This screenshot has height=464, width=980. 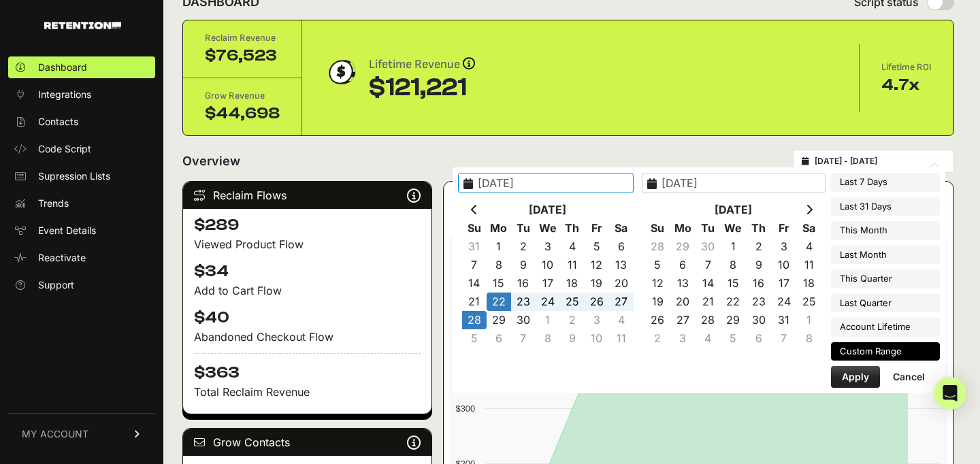 I want to click on td: 20, so click(x=683, y=301).